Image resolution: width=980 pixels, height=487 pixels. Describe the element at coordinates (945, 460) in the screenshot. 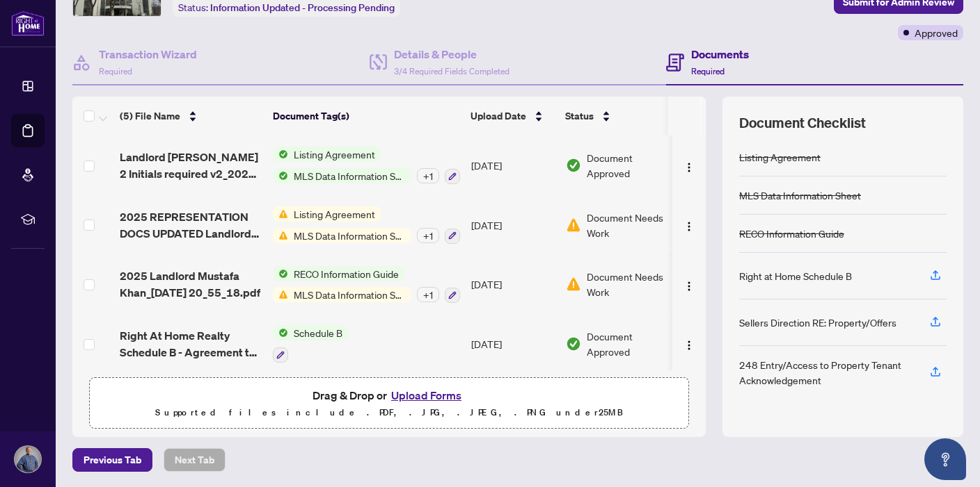

I see `button: Open asap` at that location.